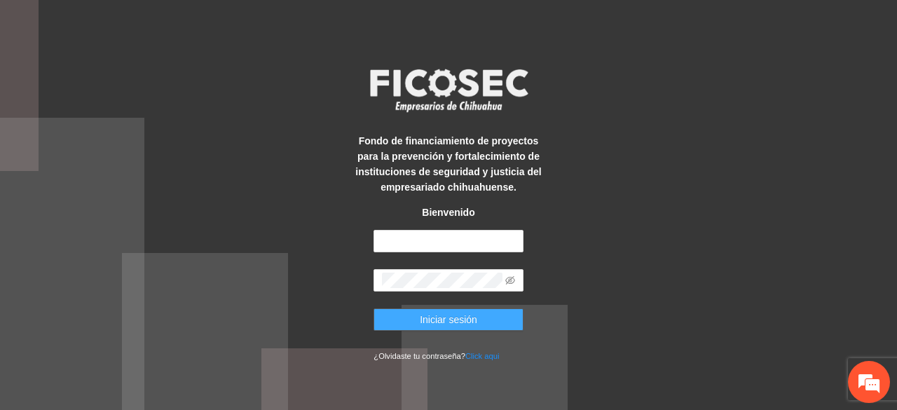 Image resolution: width=897 pixels, height=410 pixels. What do you see at coordinates (436, 356) in the screenshot?
I see `small: ¿Olvidaste tu contraseña?` at bounding box center [436, 356].